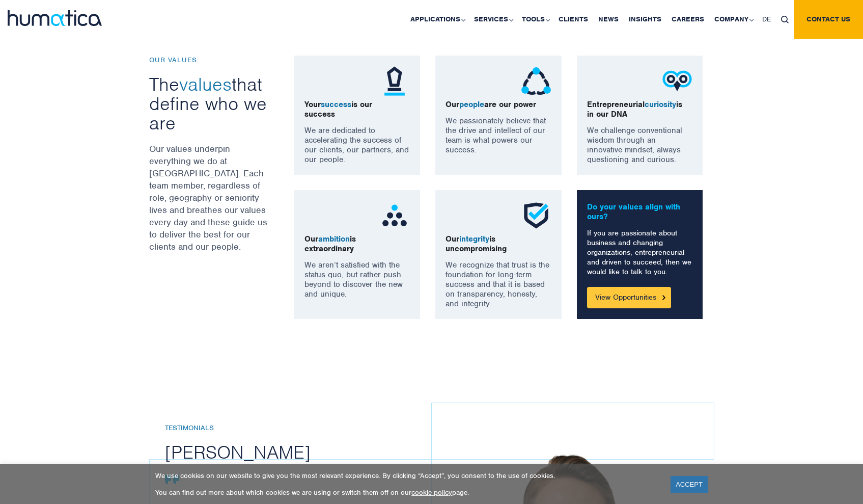 This screenshot has height=504, width=863. What do you see at coordinates (358, 244) in the screenshot?
I see `p: Our is extraordinary` at bounding box center [358, 244].